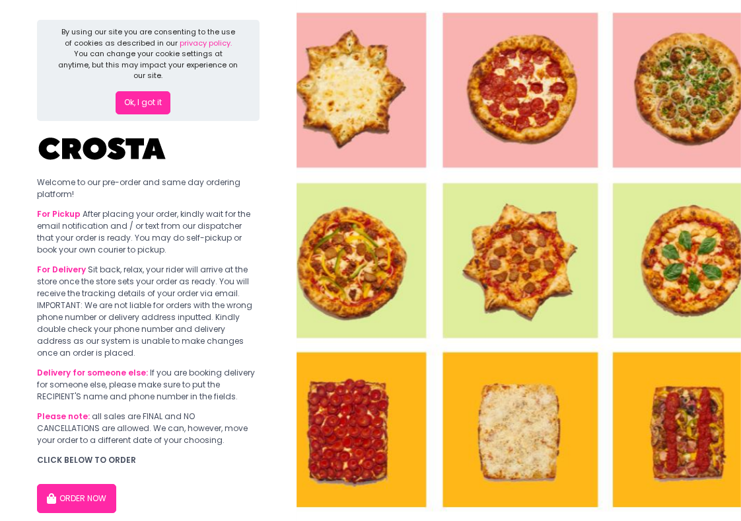 The height and width of the screenshot is (521, 741). What do you see at coordinates (148, 232) in the screenshot?
I see `div: After placing your order, kindly wait for the email notification and / or text from our dispatche...` at bounding box center [148, 232].